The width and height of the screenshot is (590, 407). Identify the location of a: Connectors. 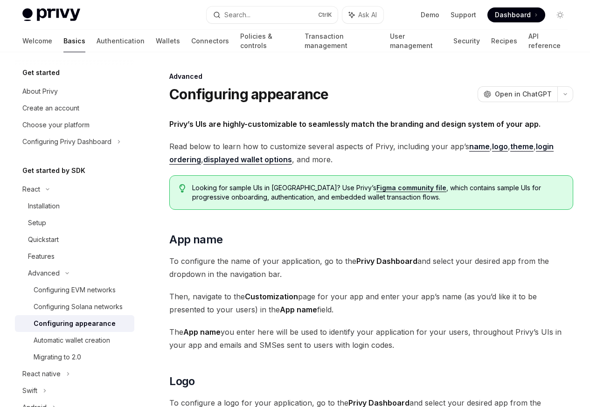
(210, 41).